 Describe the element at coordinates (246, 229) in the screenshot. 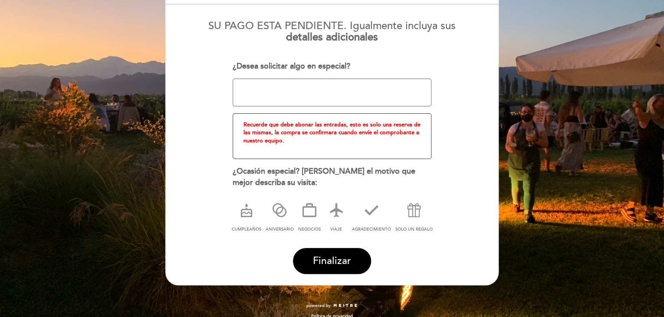

I see `span: CUMPLEAÑOS` at that location.